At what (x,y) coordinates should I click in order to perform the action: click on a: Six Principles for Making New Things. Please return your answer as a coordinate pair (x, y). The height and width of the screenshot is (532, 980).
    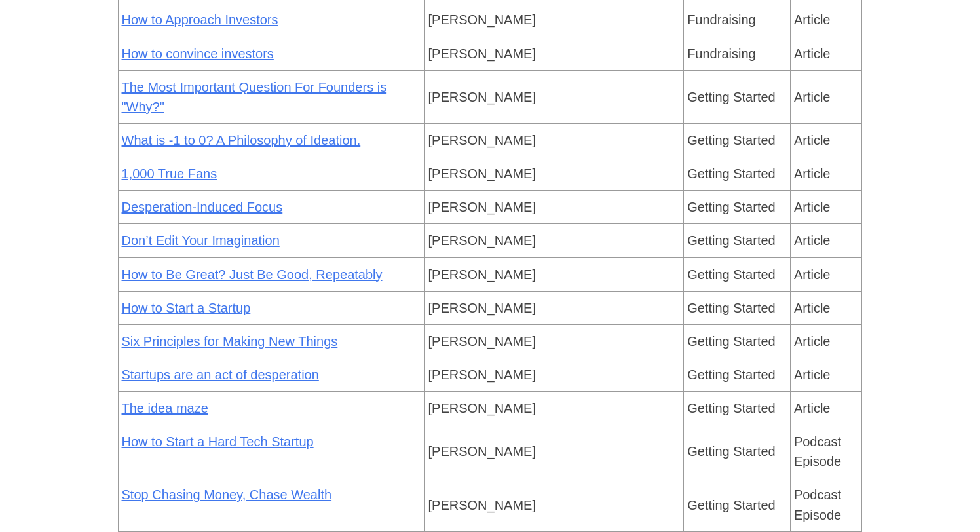
    Looking at the image, I should click on (230, 342).